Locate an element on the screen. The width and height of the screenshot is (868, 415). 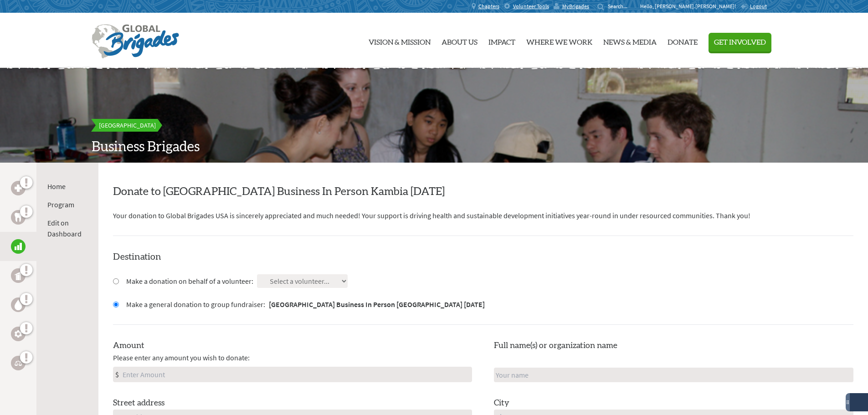
img: Business is located at coordinates (18, 246).